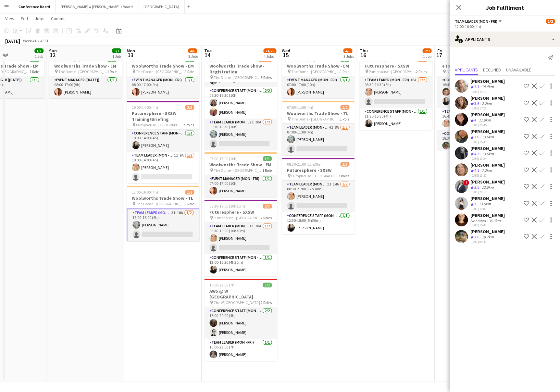 The width and height of the screenshot is (560, 392). What do you see at coordinates (145, 107) in the screenshot?
I see `span: 10:00-14:00 (4h)` at bounding box center [145, 107].